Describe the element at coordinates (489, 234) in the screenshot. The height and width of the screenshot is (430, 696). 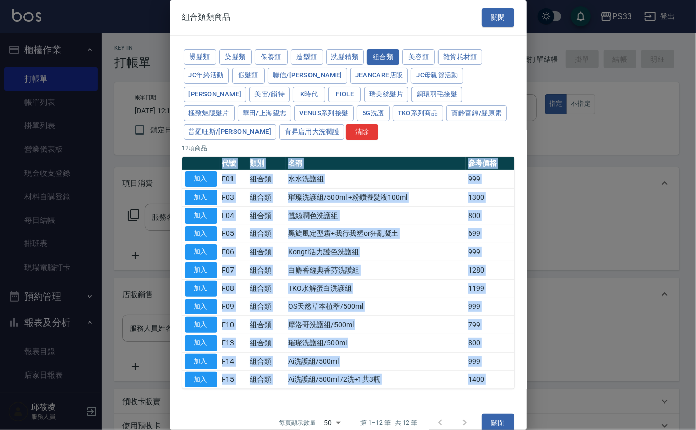
I see `td: 699` at that location.